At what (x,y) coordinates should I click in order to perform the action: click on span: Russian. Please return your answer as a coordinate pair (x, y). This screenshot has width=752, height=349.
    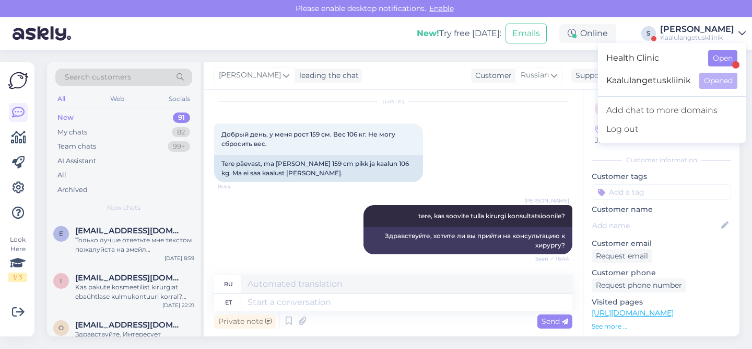
    Looking at the image, I should click on (535, 75).